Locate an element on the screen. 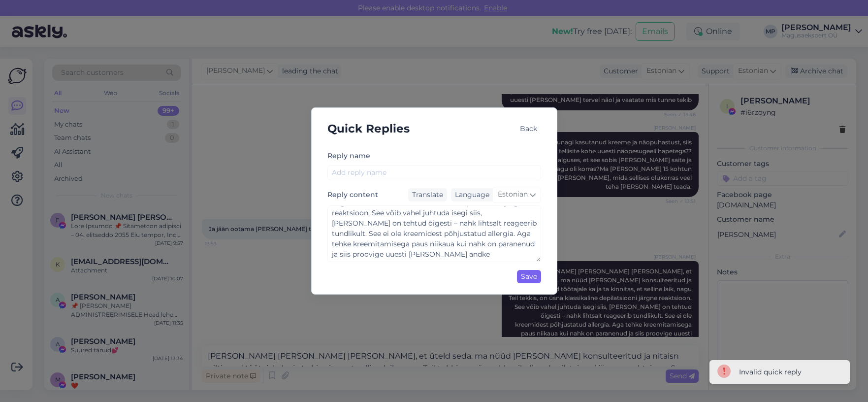 Image resolution: width=868 pixels, height=402 pixels. h5: Quick Replies is located at coordinates (368, 129).